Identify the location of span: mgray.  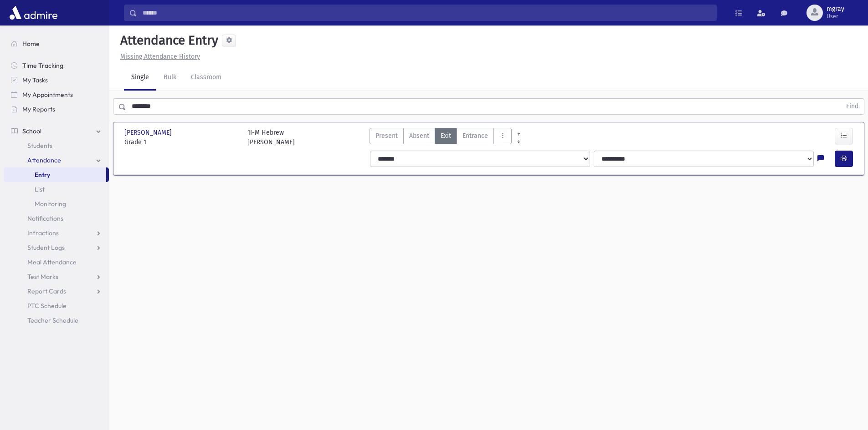
(835, 9).